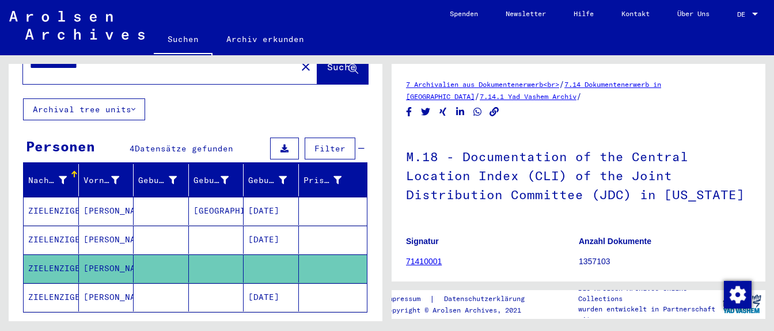  Describe the element at coordinates (107, 180) in the screenshot. I see `mat-header-cell: Vorname` at that location.